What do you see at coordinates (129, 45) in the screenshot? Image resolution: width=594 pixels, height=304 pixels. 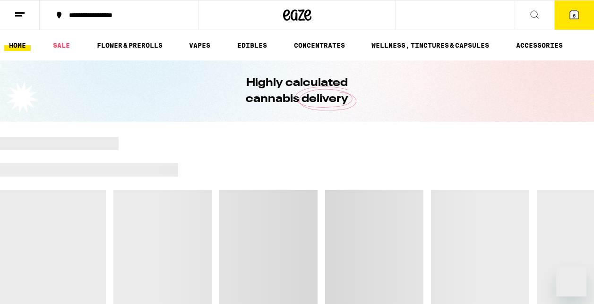 I see `a: FLOWER & PREROLLS` at bounding box center [129, 45].